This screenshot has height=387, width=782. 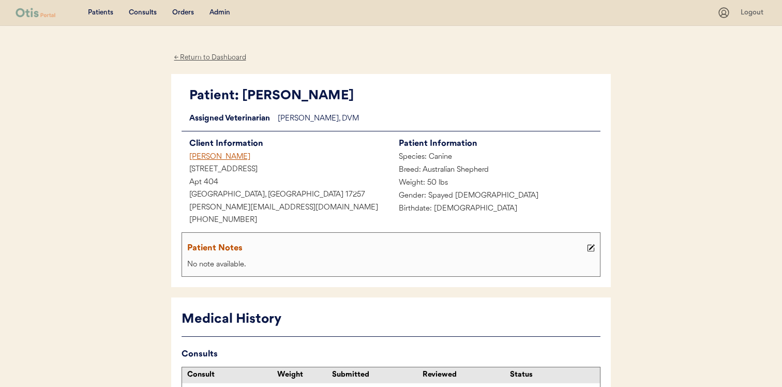 I want to click on div: Patients, so click(x=100, y=13).